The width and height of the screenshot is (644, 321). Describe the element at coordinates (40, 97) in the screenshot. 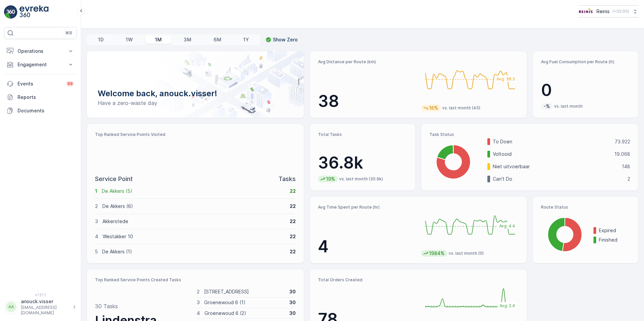

I see `a: Reports` at that location.